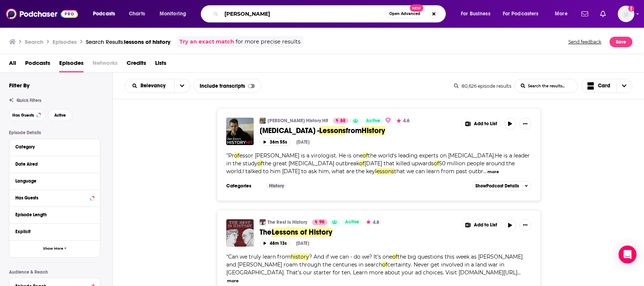 This screenshot has width=644, height=286. What do you see at coordinates (384, 171) in the screenshot?
I see `span: lessons` at bounding box center [384, 171].